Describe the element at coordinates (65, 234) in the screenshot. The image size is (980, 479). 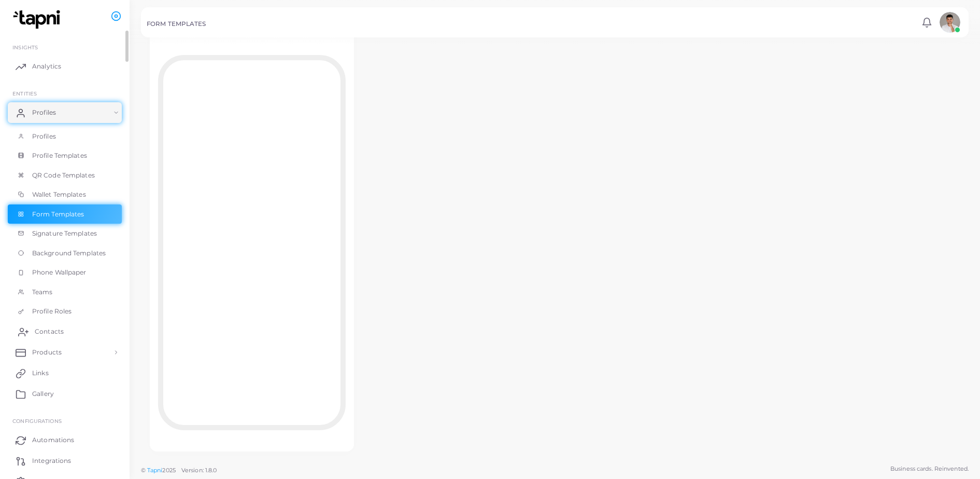
I see `a: Signature Templates` at that location.